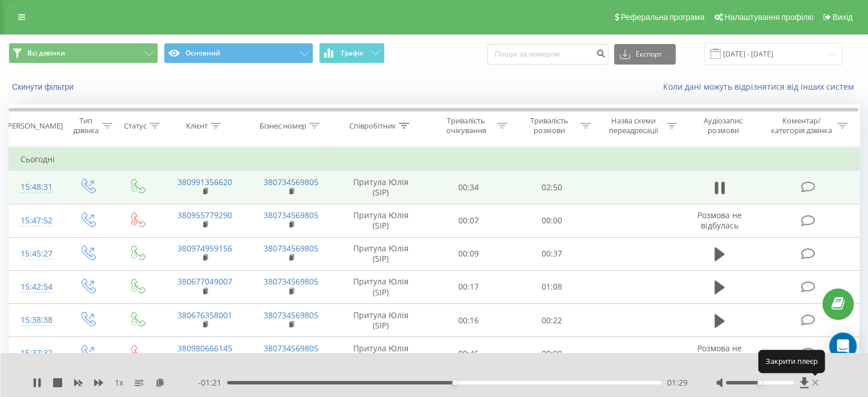  What do you see at coordinates (85, 125) in the screenshot?
I see `div: Тип дзвінка` at bounding box center [85, 125].